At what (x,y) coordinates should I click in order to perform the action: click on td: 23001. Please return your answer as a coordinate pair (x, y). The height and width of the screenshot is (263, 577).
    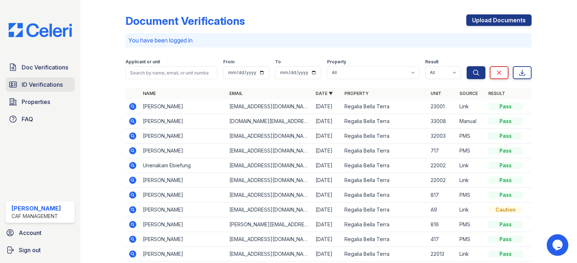
    Looking at the image, I should click on (442, 107).